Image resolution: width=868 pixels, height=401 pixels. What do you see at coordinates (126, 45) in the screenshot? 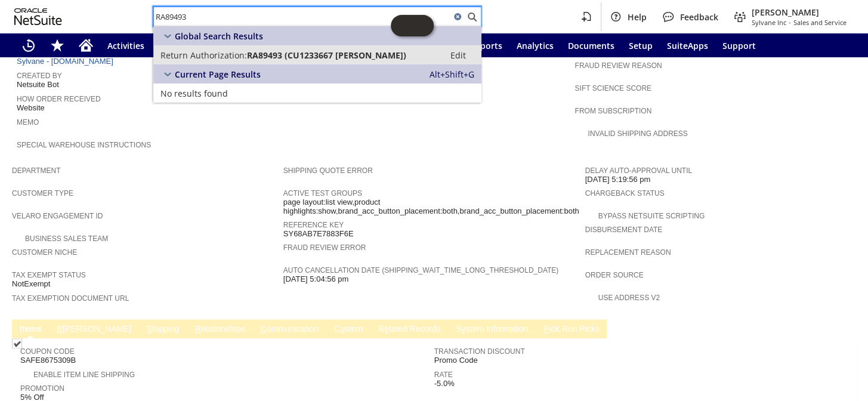
I see `a: Activities` at bounding box center [126, 45].